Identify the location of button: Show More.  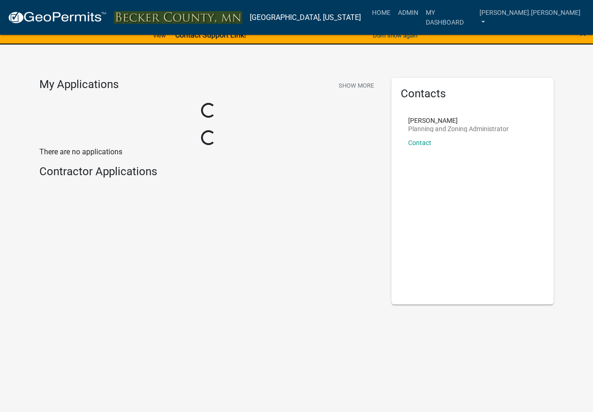
(356, 85).